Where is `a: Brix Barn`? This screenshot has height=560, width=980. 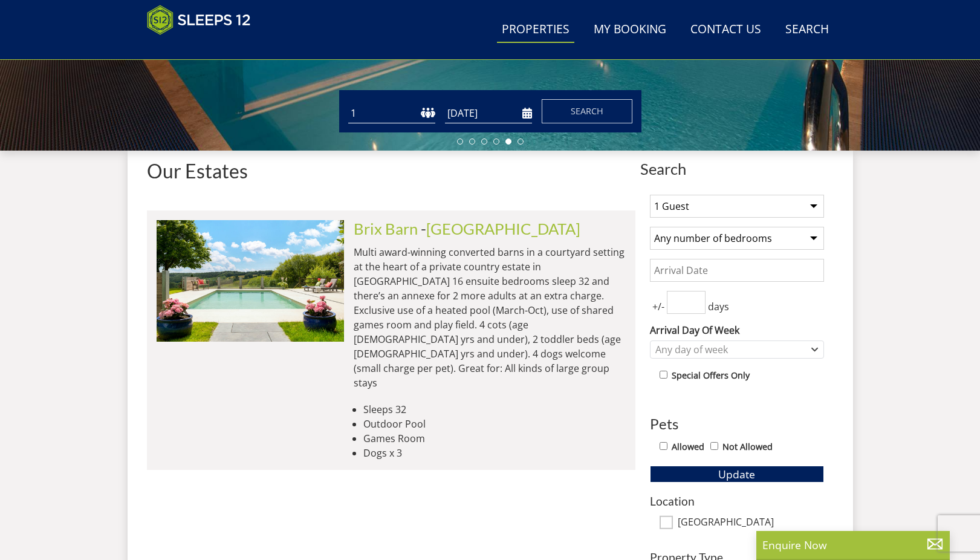
a: Brix Barn is located at coordinates (386, 229).